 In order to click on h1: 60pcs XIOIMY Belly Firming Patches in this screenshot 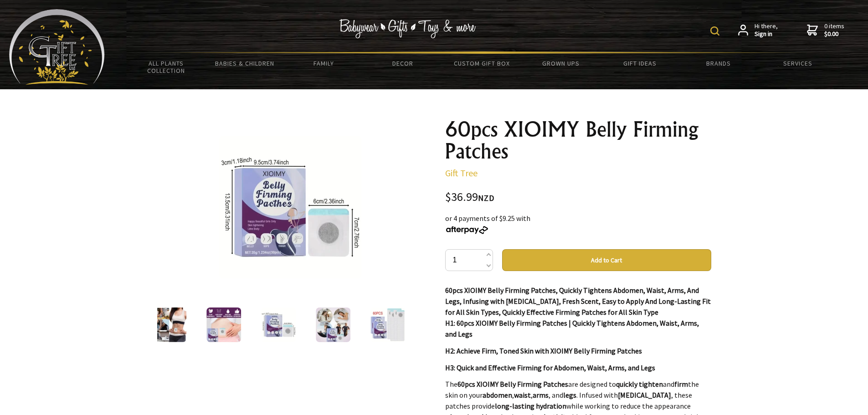, I will do `click(579, 140)`.